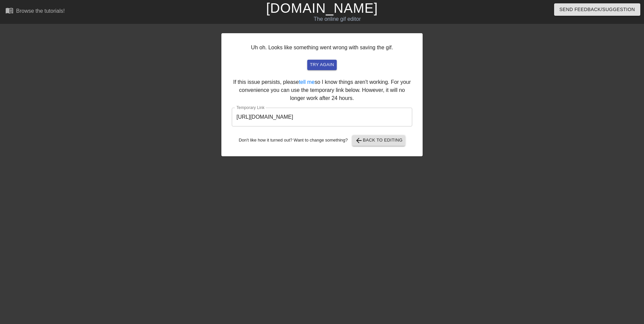  I want to click on div: Don't like how it turned out? Want to change something?, so click(322, 141).